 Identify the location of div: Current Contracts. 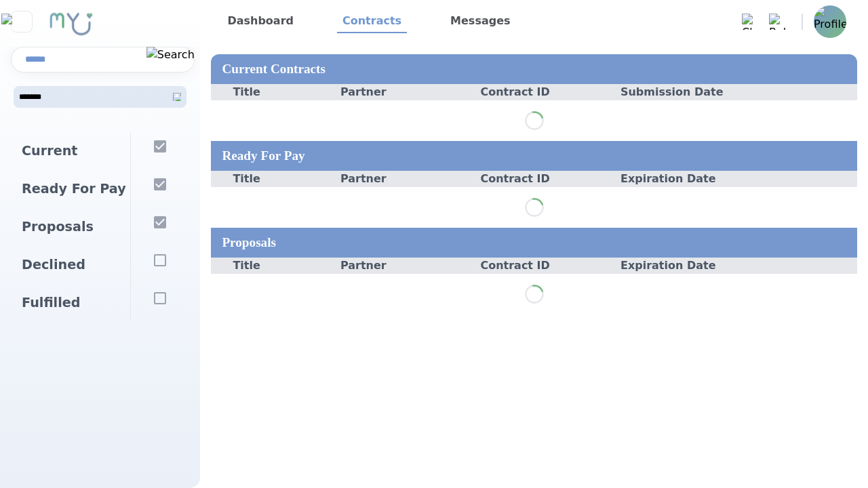
(534, 69).